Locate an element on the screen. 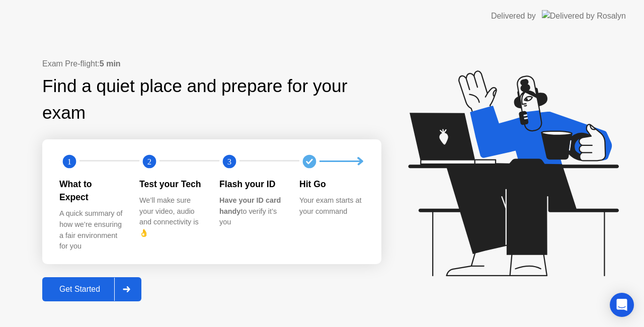  div: to verify it’s you is located at coordinates (251, 211).